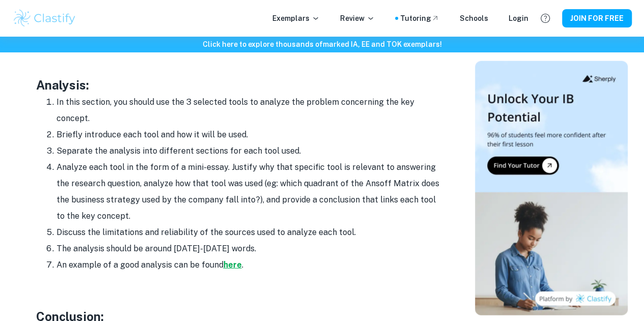 This screenshot has height=321, width=644. What do you see at coordinates (233, 264) in the screenshot?
I see `a: here` at bounding box center [233, 264].